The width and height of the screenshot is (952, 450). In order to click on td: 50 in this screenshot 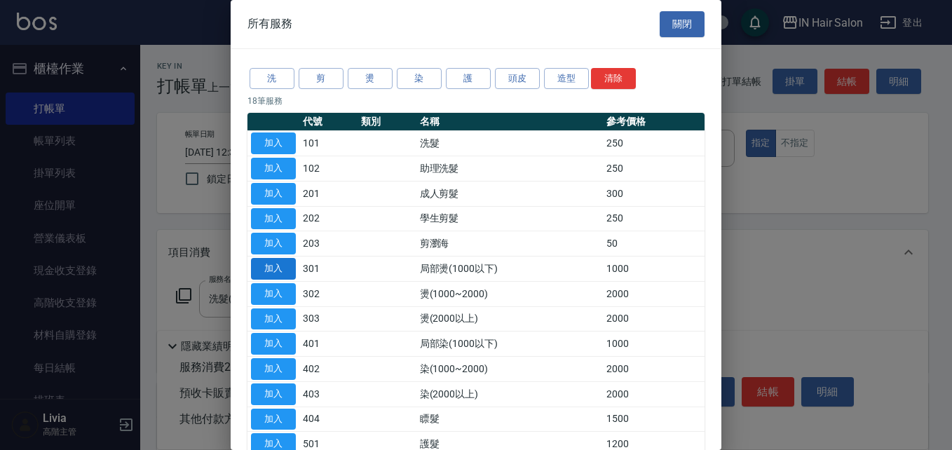, I will do `click(653, 244)`.